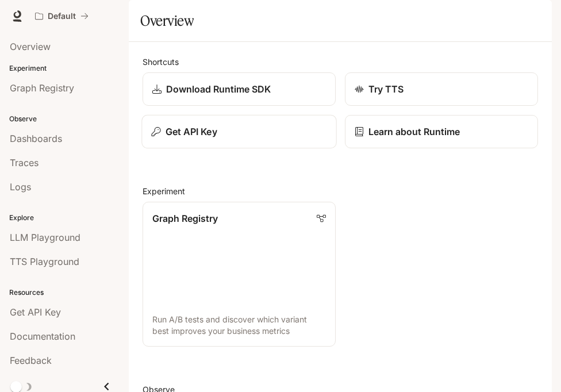 Image resolution: width=561 pixels, height=392 pixels. What do you see at coordinates (386, 89) in the screenshot?
I see `p: Try TTS` at bounding box center [386, 89].